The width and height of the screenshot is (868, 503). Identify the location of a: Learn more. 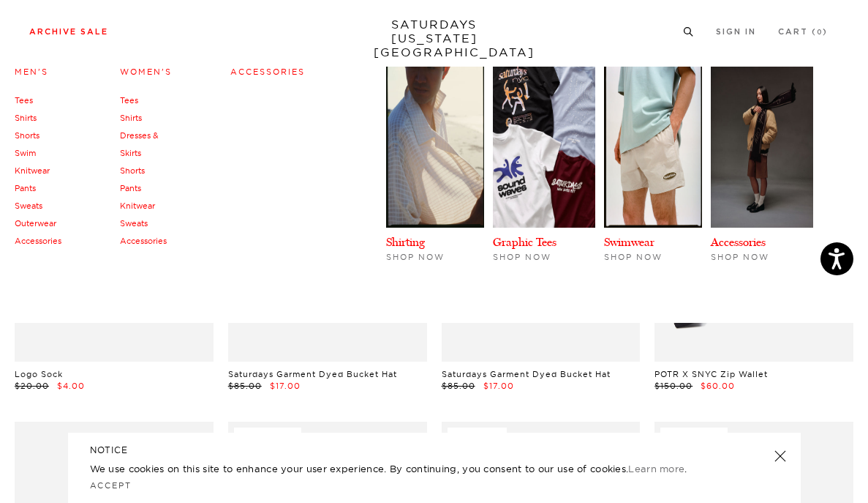
(656, 468).